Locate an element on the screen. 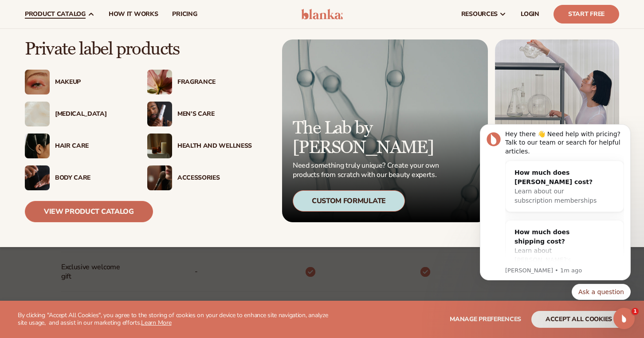 The image size is (644, 338). div: How much does shipping cost? is located at coordinates (89, 126).